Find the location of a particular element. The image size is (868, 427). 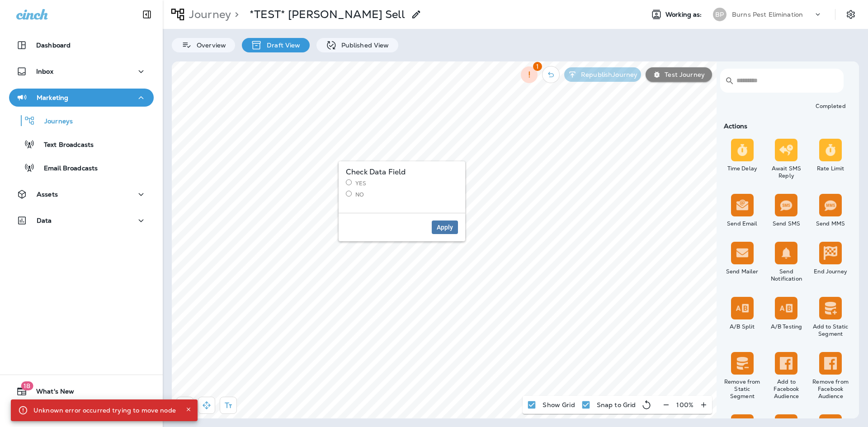

button: Marketing is located at coordinates (81, 98).